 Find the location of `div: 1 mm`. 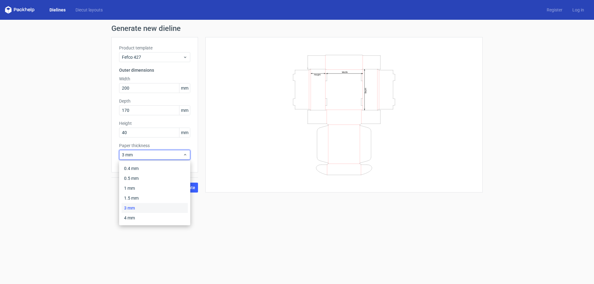

div: 1 mm is located at coordinates (155, 188).